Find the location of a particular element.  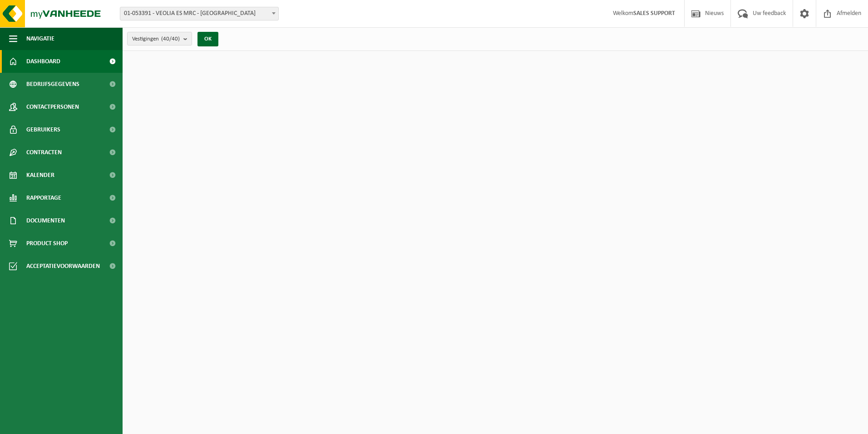

span: Contactpersonen is located at coordinates (53, 107).